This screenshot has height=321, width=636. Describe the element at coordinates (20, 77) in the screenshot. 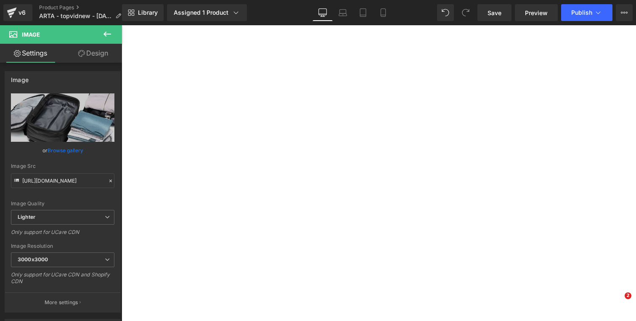

I see `div: Image` at that location.